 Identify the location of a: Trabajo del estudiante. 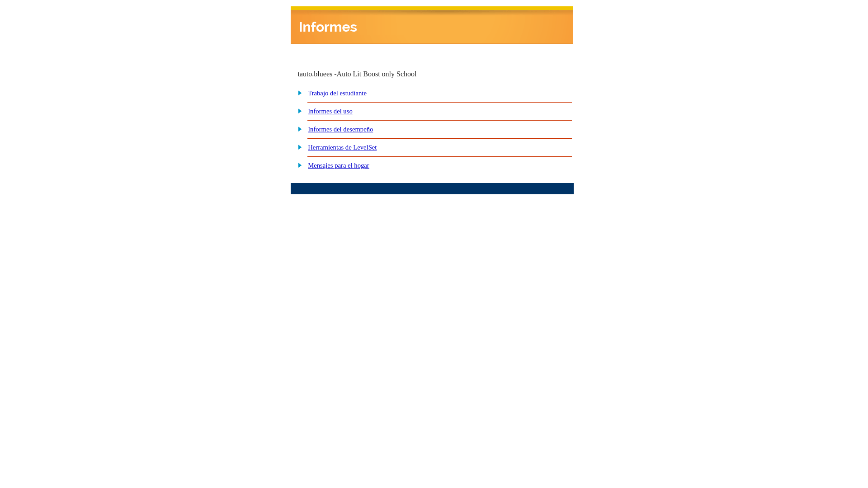
(337, 93).